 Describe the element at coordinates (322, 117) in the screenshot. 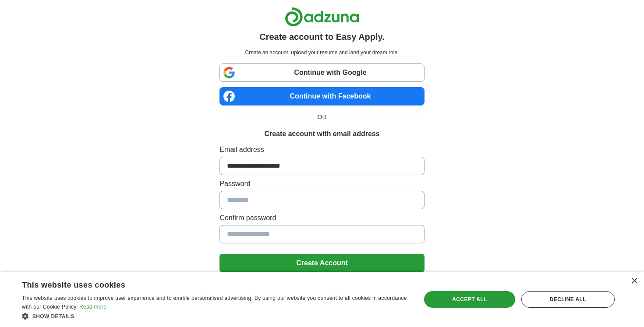

I see `span: OR` at that location.